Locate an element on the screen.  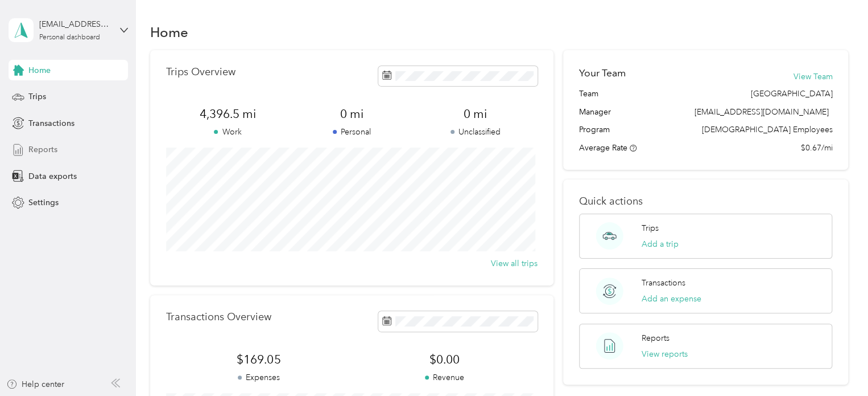
span: $0.00 is located at coordinates (444, 359).